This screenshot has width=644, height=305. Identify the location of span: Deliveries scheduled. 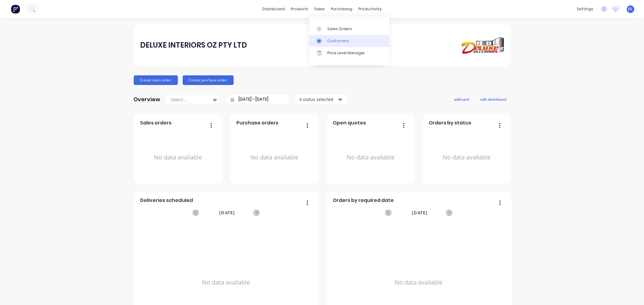
(167, 200).